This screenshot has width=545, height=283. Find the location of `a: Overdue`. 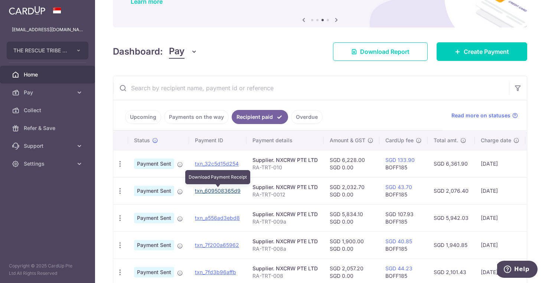

a: Overdue is located at coordinates (307, 117).